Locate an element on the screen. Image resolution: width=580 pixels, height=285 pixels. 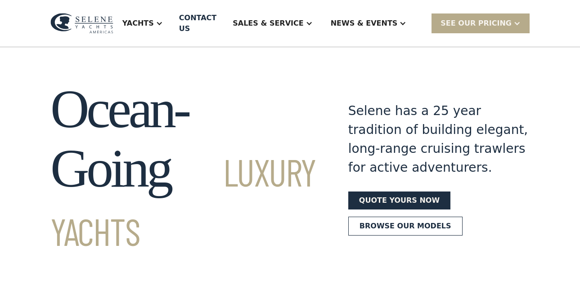
span: Luxury Yachts is located at coordinates (183, 201).